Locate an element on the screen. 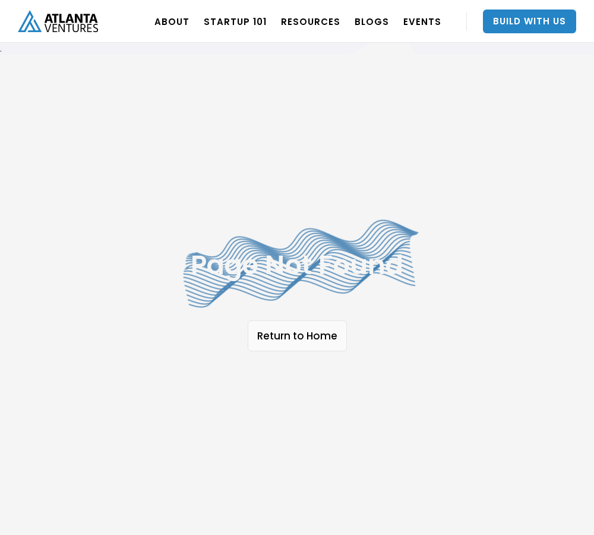 The image size is (594, 535). a: ABOUT is located at coordinates (172, 21).